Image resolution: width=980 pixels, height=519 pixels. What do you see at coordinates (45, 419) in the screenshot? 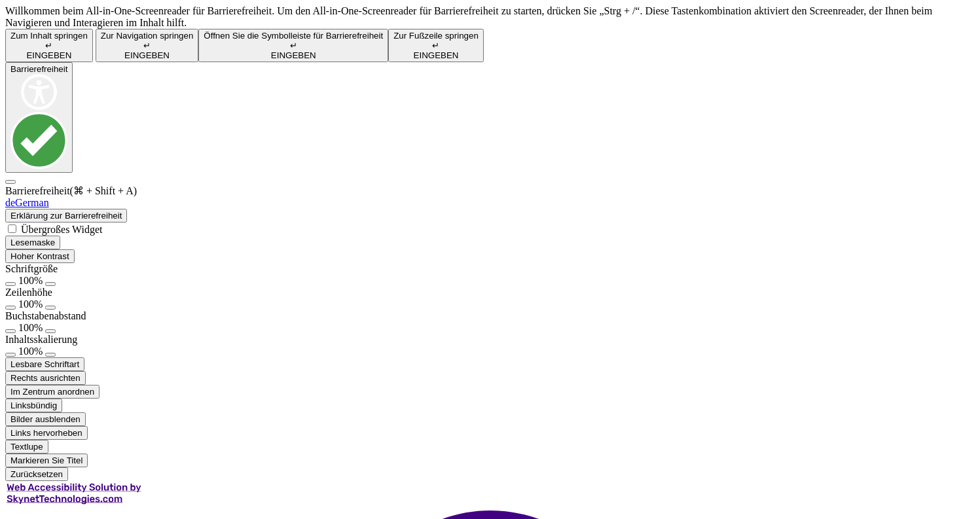
I see `button: Bilder ausblenden` at bounding box center [45, 419].